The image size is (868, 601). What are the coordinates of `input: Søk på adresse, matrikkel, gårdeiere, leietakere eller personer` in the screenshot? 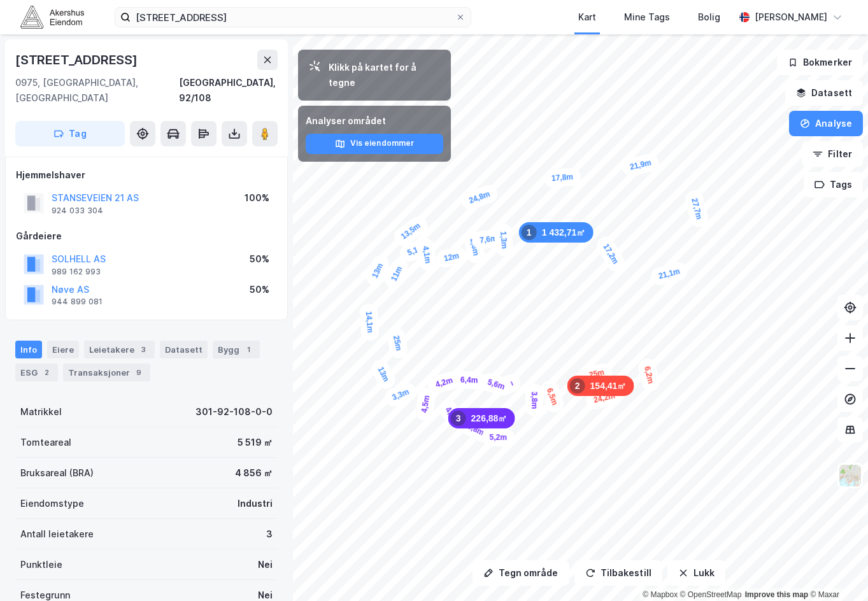 It's located at (293, 17).